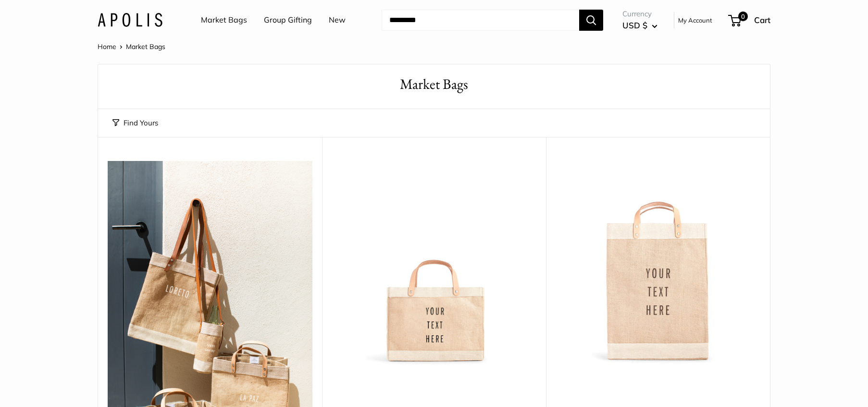 The width and height of the screenshot is (868, 407). Describe the element at coordinates (480, 20) in the screenshot. I see `input: Search...` at that location.